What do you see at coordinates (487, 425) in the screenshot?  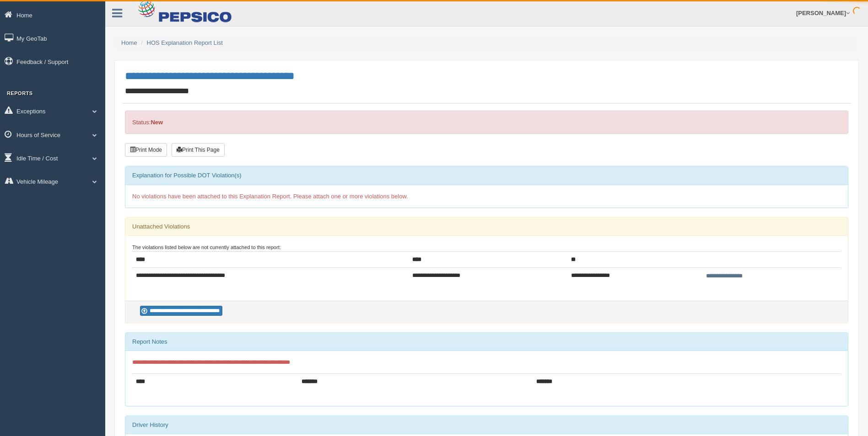 I see `div: Driver History` at bounding box center [487, 425].